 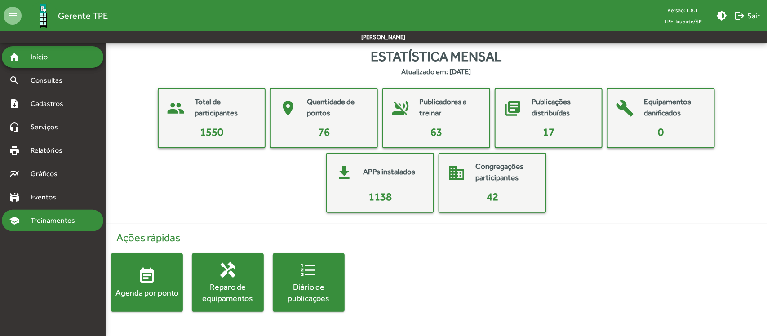 I want to click on div: Agenda por ponto, so click(x=147, y=292).